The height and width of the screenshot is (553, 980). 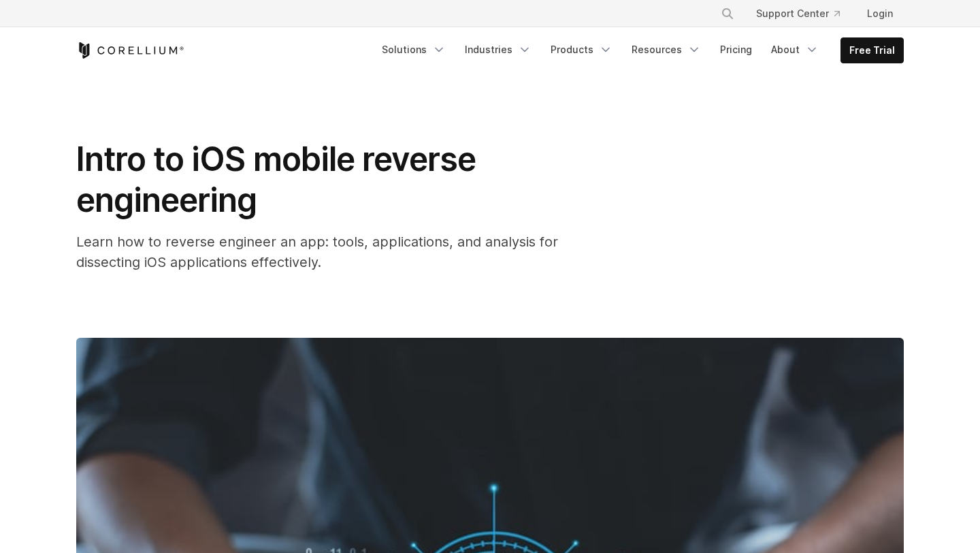 What do you see at coordinates (414, 49) in the screenshot?
I see `a: Solutions` at bounding box center [414, 49].